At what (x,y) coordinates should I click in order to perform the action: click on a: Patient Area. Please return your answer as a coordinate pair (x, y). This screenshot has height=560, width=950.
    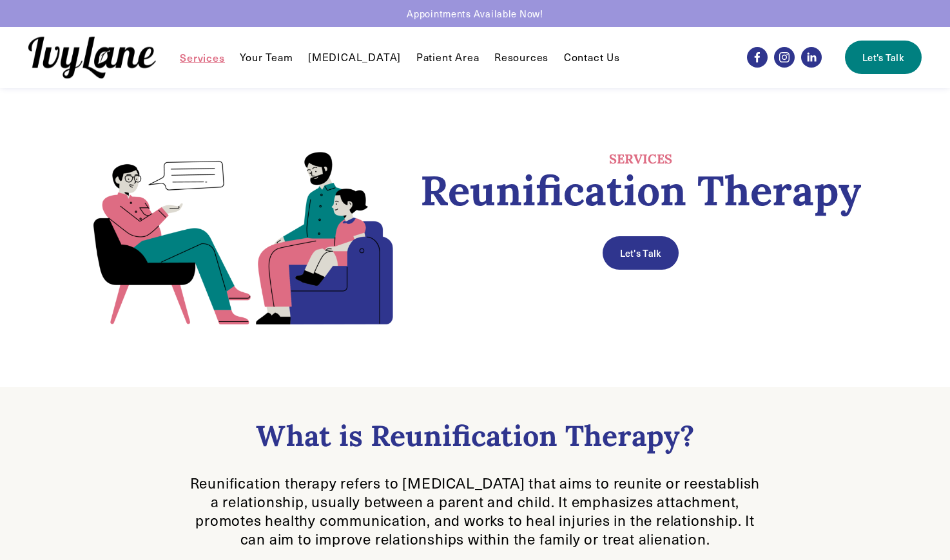
    Looking at the image, I should click on (448, 57).